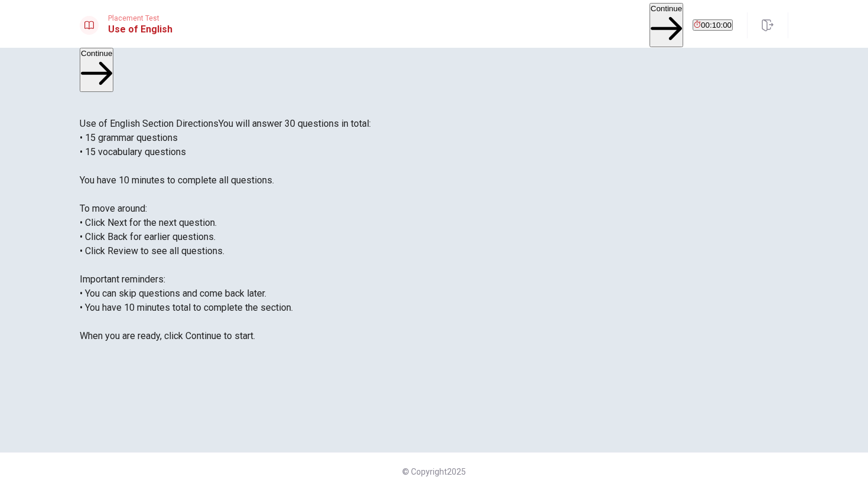 This screenshot has width=868, height=490. What do you see at coordinates (149, 123) in the screenshot?
I see `span: Use of English Section Directions` at bounding box center [149, 123].